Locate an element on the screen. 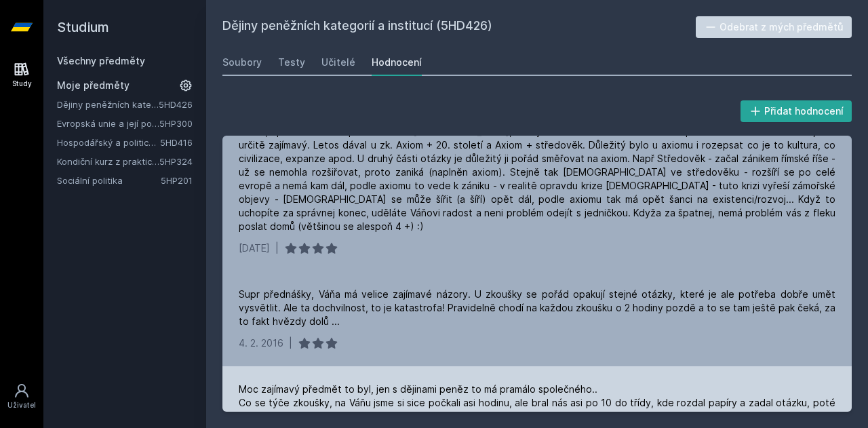 The width and height of the screenshot is (868, 428). a: Dějiny peněžních kategorií a institucí is located at coordinates (108, 104).